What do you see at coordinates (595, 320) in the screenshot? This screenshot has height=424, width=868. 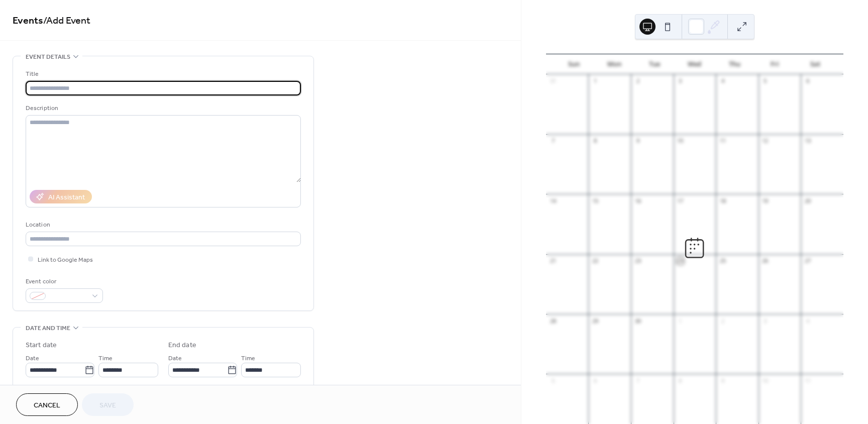 I see `div: 29` at bounding box center [595, 320].